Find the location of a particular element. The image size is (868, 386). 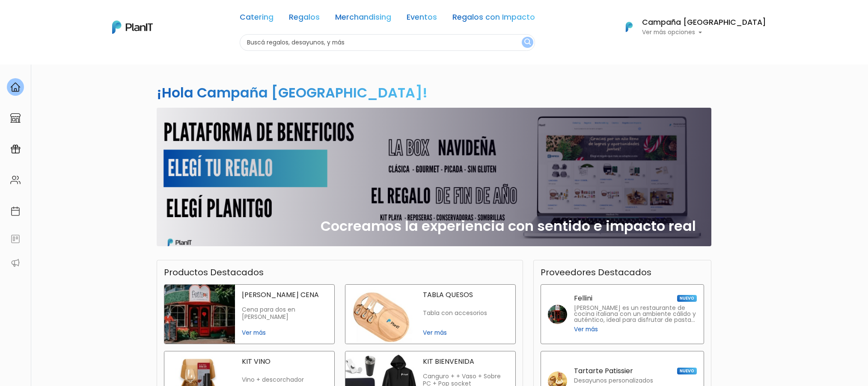

p: Vino + descorchador is located at coordinates (284, 380).